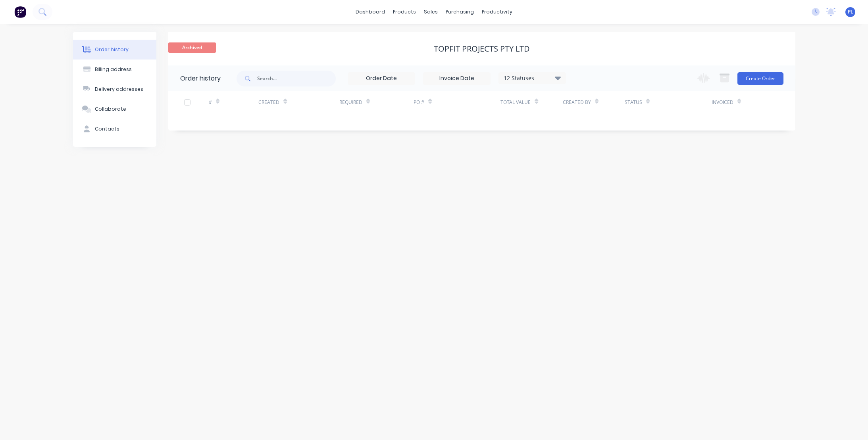  What do you see at coordinates (296, 79) in the screenshot?
I see `input: Search...` at bounding box center [296, 79].